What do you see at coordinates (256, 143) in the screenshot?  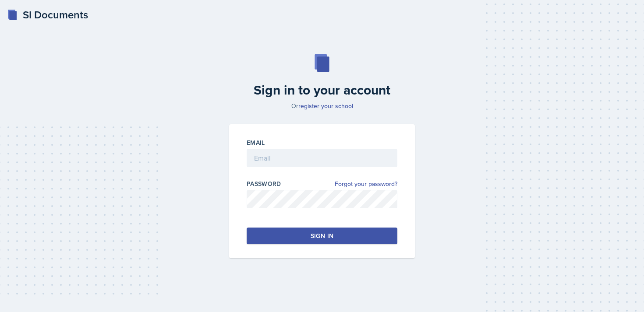 I see `label: Email` at bounding box center [256, 143].